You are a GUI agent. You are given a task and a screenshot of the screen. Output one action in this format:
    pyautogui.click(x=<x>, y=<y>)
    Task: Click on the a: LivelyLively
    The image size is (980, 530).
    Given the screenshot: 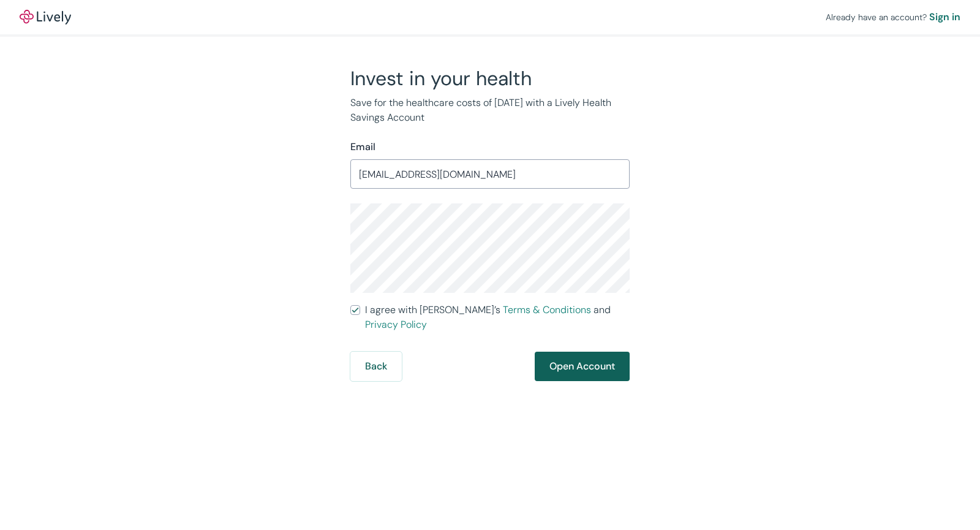 What is the action you would take?
    pyautogui.click(x=45, y=17)
    